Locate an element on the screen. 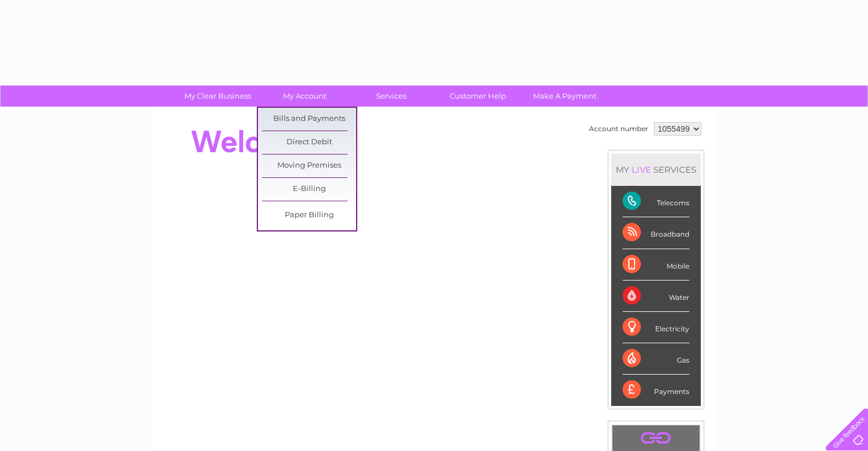 The width and height of the screenshot is (868, 451). a: Customer Help is located at coordinates (478, 96).